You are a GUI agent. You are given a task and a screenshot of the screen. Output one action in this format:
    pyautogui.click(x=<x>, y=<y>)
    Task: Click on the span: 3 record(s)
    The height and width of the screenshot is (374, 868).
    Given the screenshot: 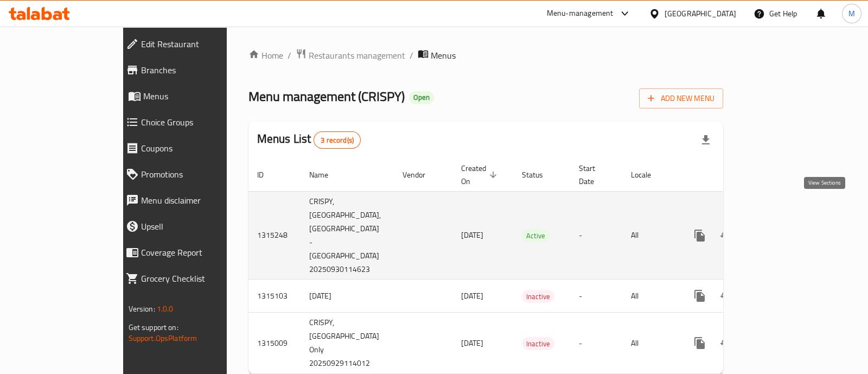 What is the action you would take?
    pyautogui.click(x=337, y=140)
    